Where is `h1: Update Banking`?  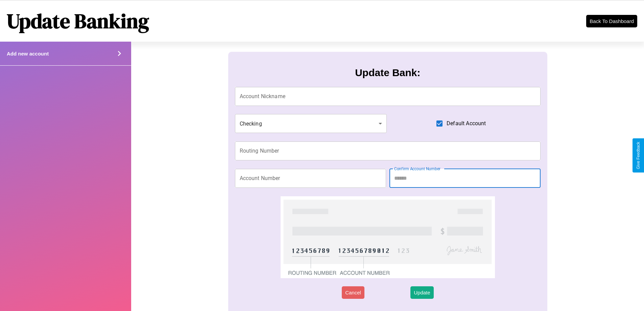 h1: Update Banking is located at coordinates (78, 21).